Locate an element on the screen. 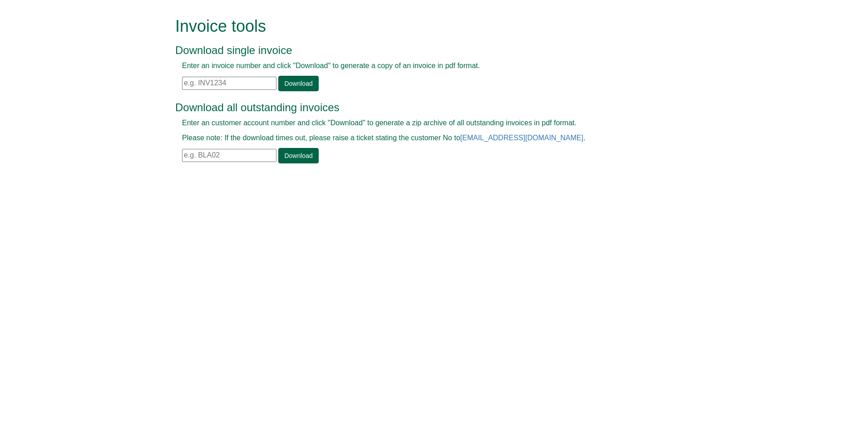 Image resolution: width=868 pixels, height=433 pixels. h3: Download all outstanding invoices is located at coordinates (424, 107).